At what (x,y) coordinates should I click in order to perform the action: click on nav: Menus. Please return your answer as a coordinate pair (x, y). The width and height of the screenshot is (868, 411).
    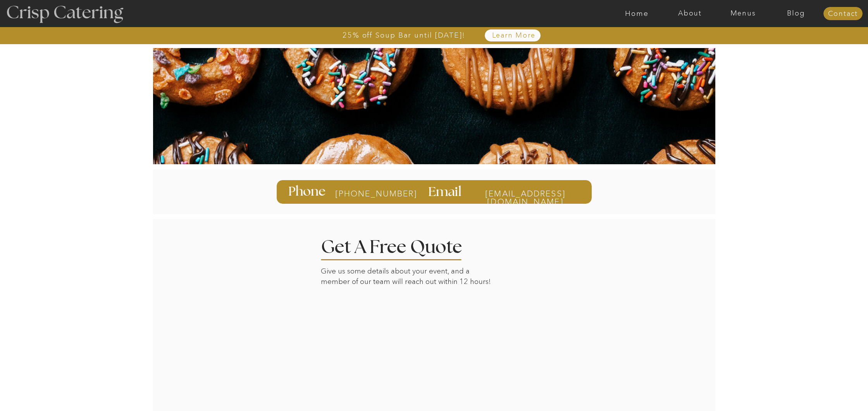
    Looking at the image, I should click on (743, 14).